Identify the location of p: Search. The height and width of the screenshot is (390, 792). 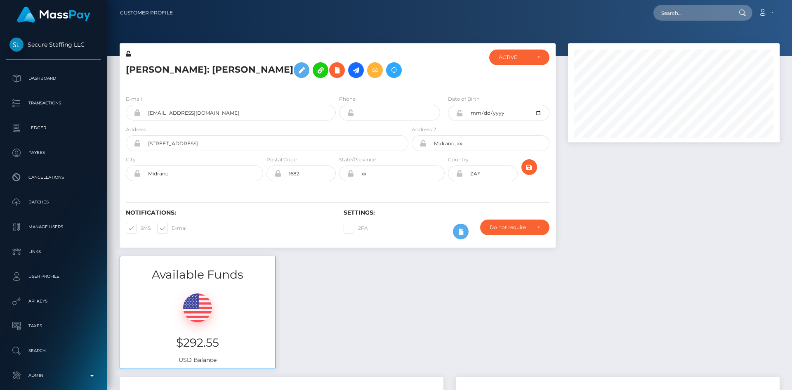
(54, 350).